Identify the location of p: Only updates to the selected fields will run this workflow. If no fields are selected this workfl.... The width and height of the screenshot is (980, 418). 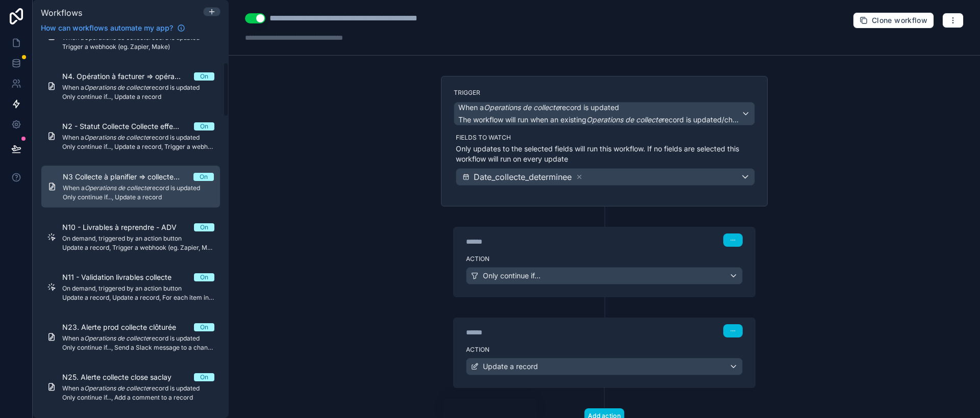
(605, 154).